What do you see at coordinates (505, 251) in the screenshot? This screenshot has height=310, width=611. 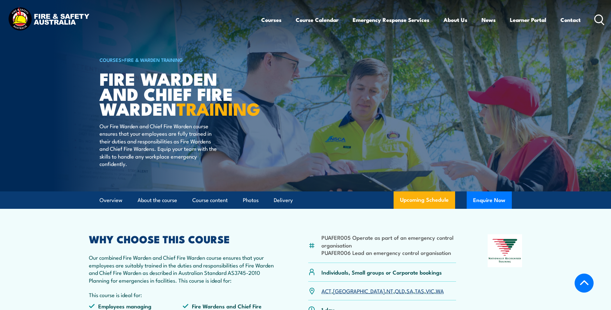 I see `img: Nationally Recognised Training logo.` at bounding box center [505, 251].